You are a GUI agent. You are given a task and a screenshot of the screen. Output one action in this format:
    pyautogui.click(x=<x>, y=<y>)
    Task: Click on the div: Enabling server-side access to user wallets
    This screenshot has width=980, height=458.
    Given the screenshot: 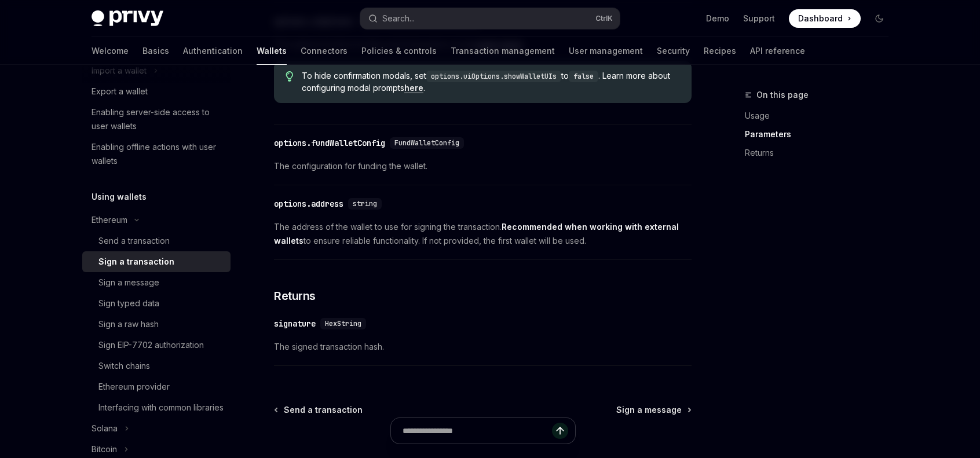 What is the action you would take?
    pyautogui.click(x=158, y=120)
    